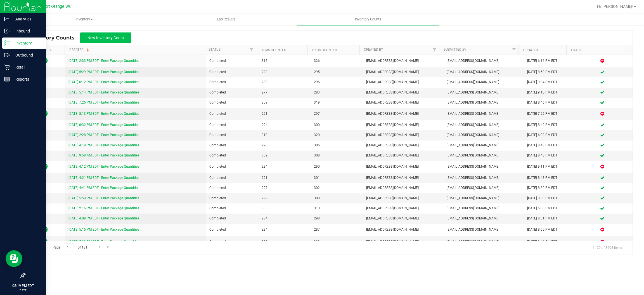 This screenshot has width=644, height=295. Describe the element at coordinates (337, 178) in the screenshot. I see `span: 301` at that location.